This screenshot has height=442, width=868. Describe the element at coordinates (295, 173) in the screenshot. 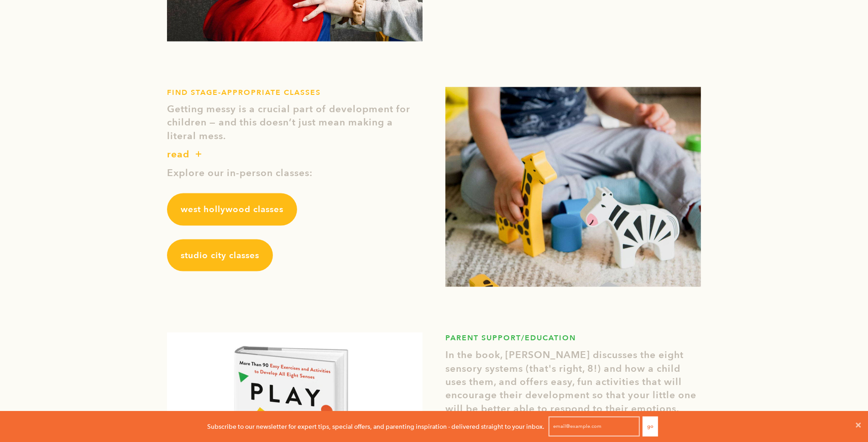

I see `p: Explore our in-person classes:` at that location.